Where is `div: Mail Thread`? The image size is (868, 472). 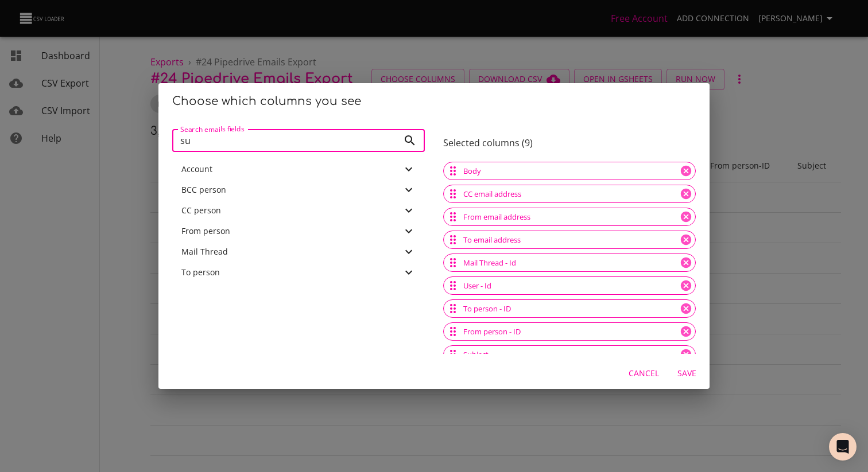
div: Mail Thread is located at coordinates (298, 252).